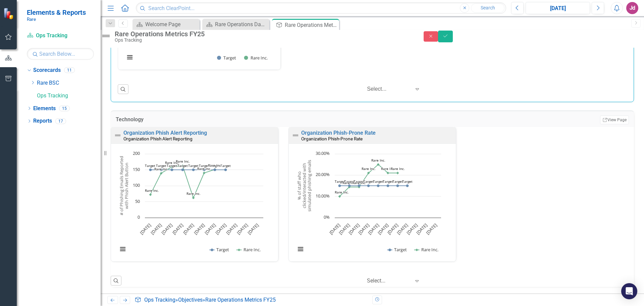 This screenshot has width=644, height=306. Describe the element at coordinates (136, 153) in the screenshot. I see `text: 200` at that location.